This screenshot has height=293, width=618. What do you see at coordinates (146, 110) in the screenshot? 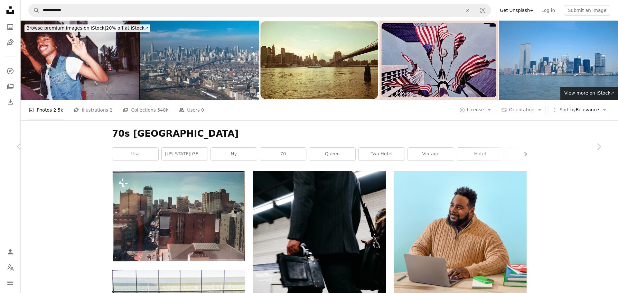
I see `a: Collections 548k` at bounding box center [146, 110].